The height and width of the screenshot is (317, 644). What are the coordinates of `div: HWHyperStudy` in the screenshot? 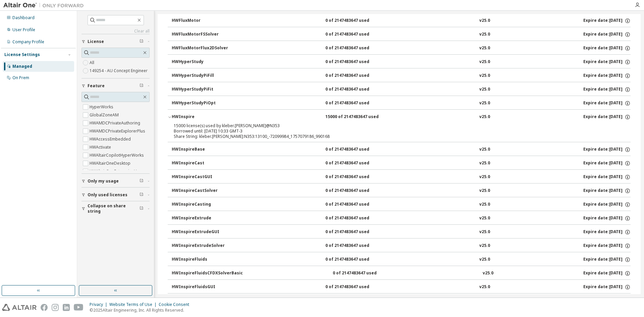 It's located at (202, 62).